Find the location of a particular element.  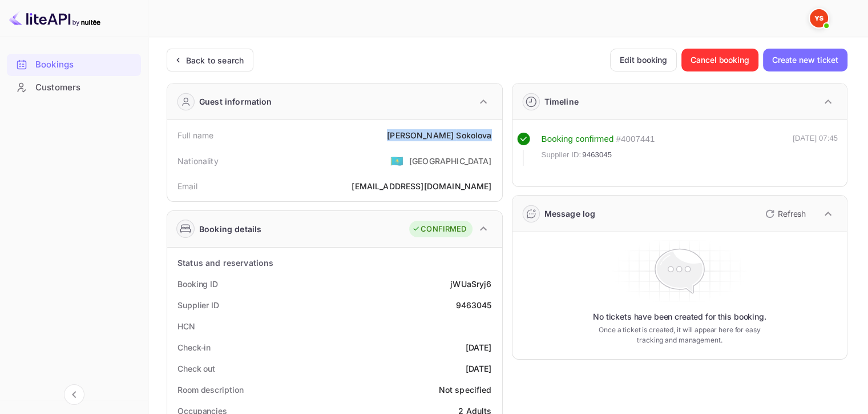

button: Refresh is located at coordinates (784, 214).